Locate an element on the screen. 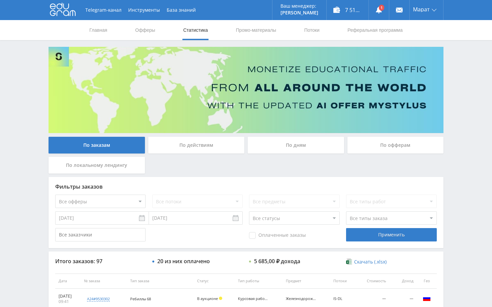 The height and width of the screenshot is (307, 492). div: IS-DL is located at coordinates (343, 299).